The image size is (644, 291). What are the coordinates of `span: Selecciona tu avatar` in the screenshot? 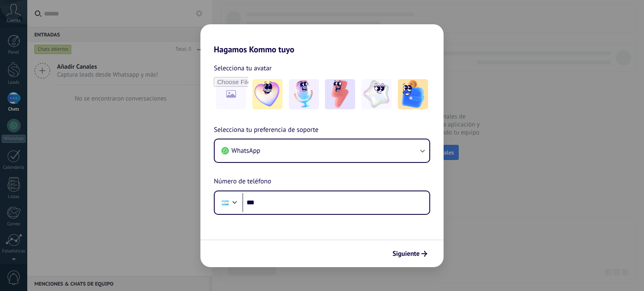 It's located at (242, 68).